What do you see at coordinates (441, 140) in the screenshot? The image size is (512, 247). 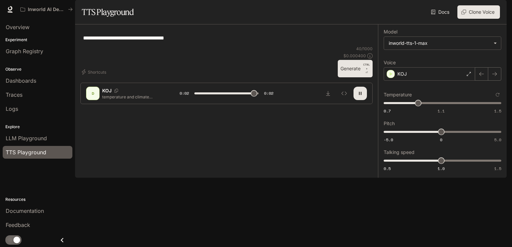 I see `span: 0` at bounding box center [441, 140].